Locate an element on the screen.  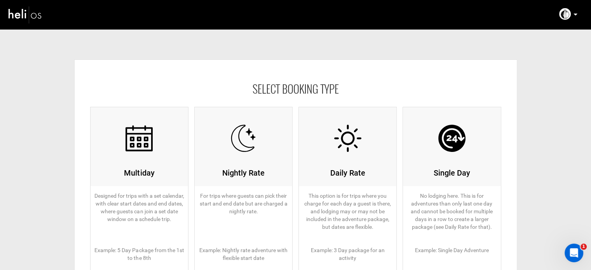
div: Multiday is located at coordinates (139, 173).